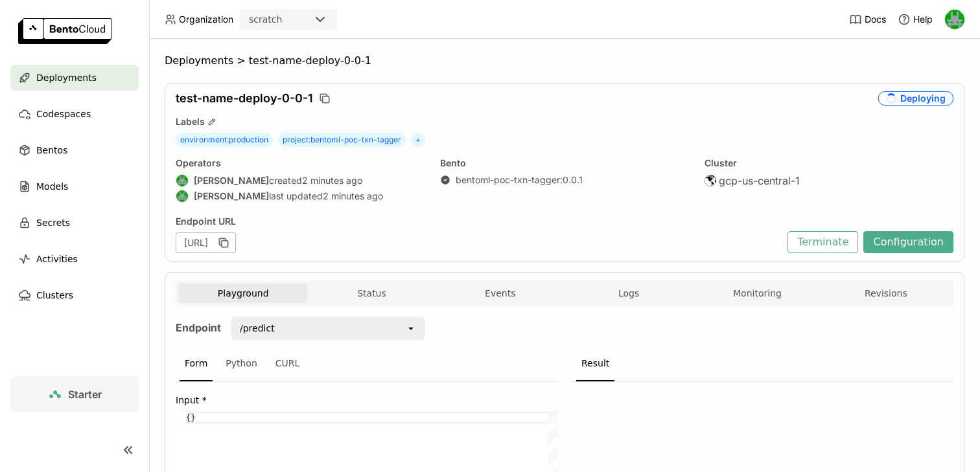 This screenshot has height=472, width=980. I want to click on div: created, so click(300, 181).